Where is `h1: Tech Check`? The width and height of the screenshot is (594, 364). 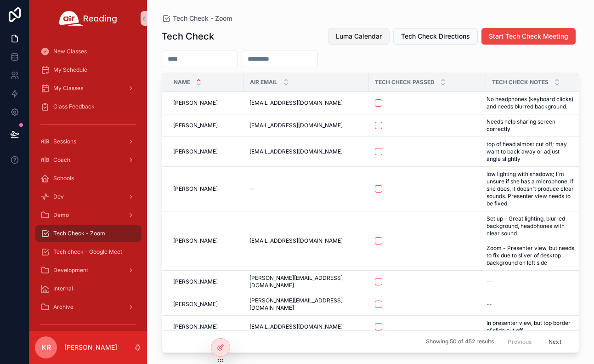
h1: Tech Check is located at coordinates (188, 36).